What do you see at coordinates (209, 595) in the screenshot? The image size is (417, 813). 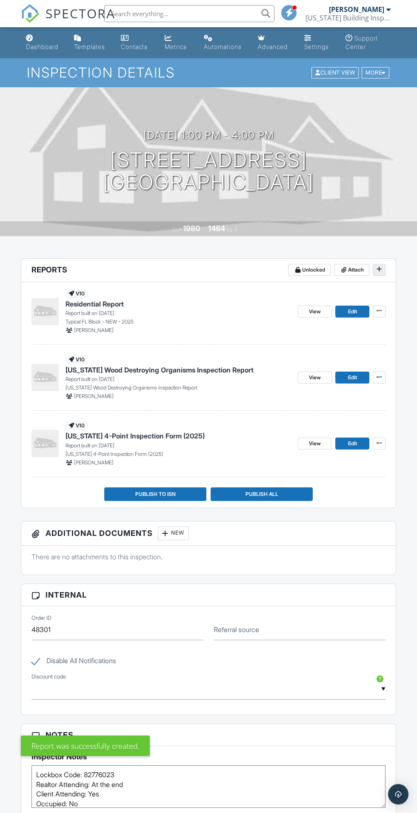 I see `h3: Internal` at bounding box center [209, 595].